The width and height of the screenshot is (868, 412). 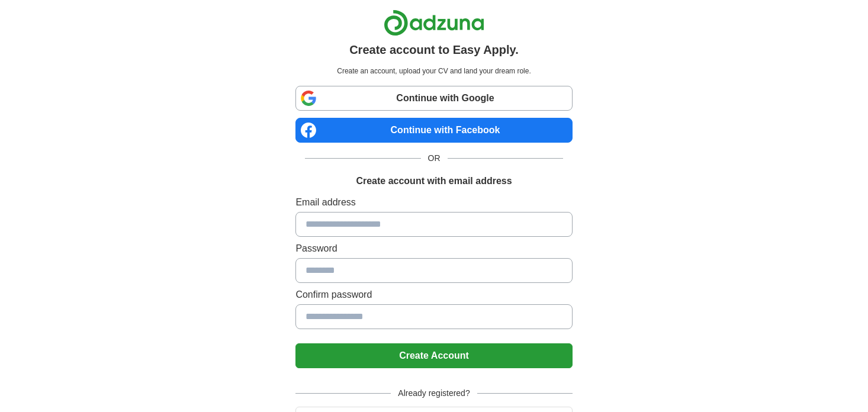 What do you see at coordinates (433, 98) in the screenshot?
I see `a: Continue with Google` at bounding box center [433, 98].